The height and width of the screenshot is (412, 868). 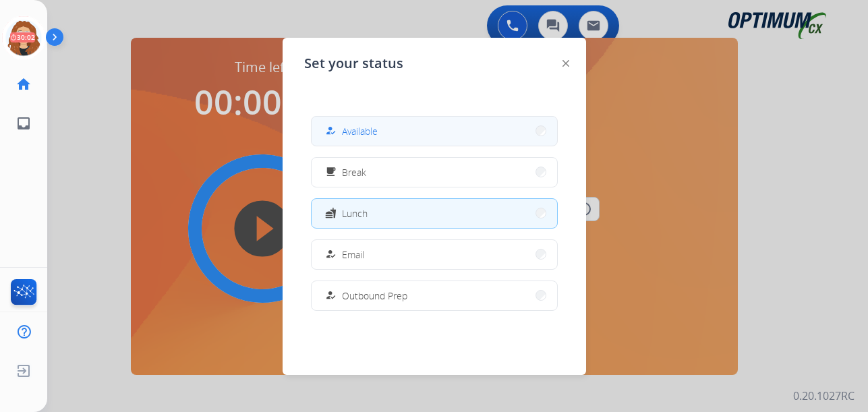 What do you see at coordinates (434, 130) in the screenshot?
I see `button: Available` at bounding box center [434, 130].